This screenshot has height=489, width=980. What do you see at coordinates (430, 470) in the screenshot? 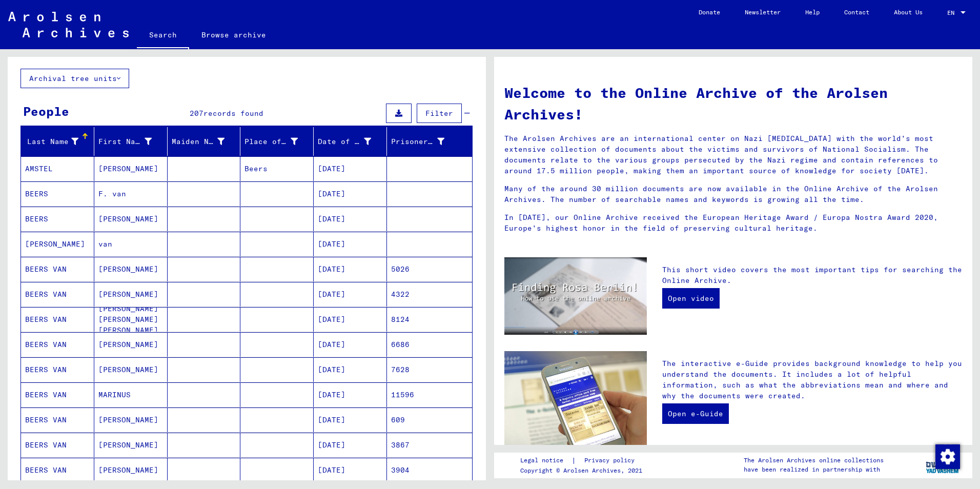
I see `mat-cell: 3904` at bounding box center [430, 470].